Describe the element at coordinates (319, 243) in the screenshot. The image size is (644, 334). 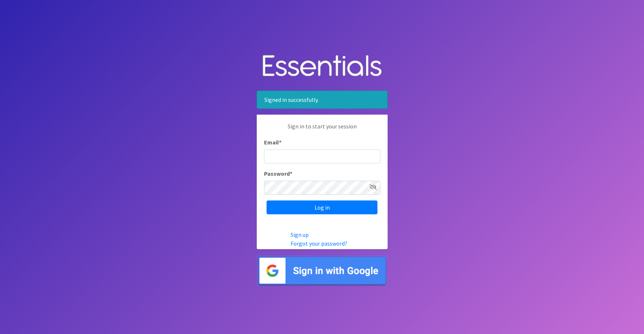
I see `a: Forgot your password?` at that location.